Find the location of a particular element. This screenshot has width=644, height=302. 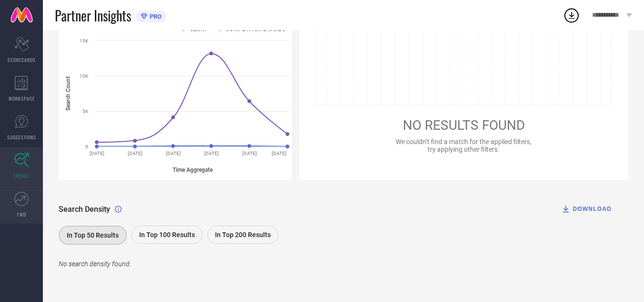

span: In Top 200 Results is located at coordinates (242, 235).